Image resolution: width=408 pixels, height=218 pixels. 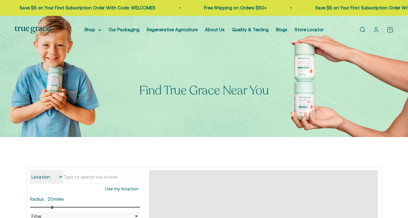 What do you see at coordinates (124, 29) in the screenshot?
I see `a: Our Packaging` at bounding box center [124, 29].